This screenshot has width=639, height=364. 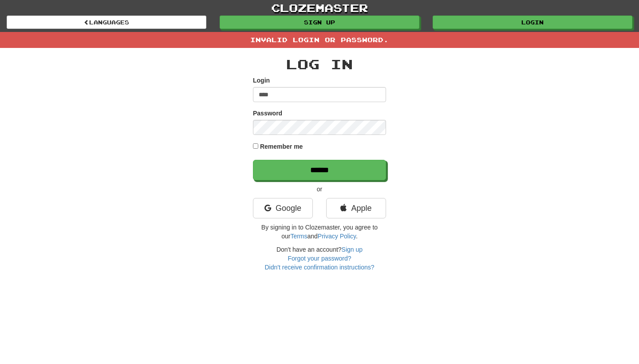 What do you see at coordinates (320, 231) in the screenshot?
I see `p: By signing in to Clozemaster, you agree to our and .` at bounding box center [320, 231].